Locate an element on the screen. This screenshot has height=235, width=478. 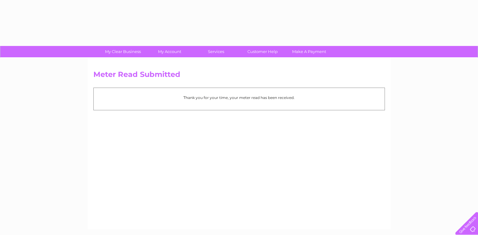
a: My Account is located at coordinates (169, 51).